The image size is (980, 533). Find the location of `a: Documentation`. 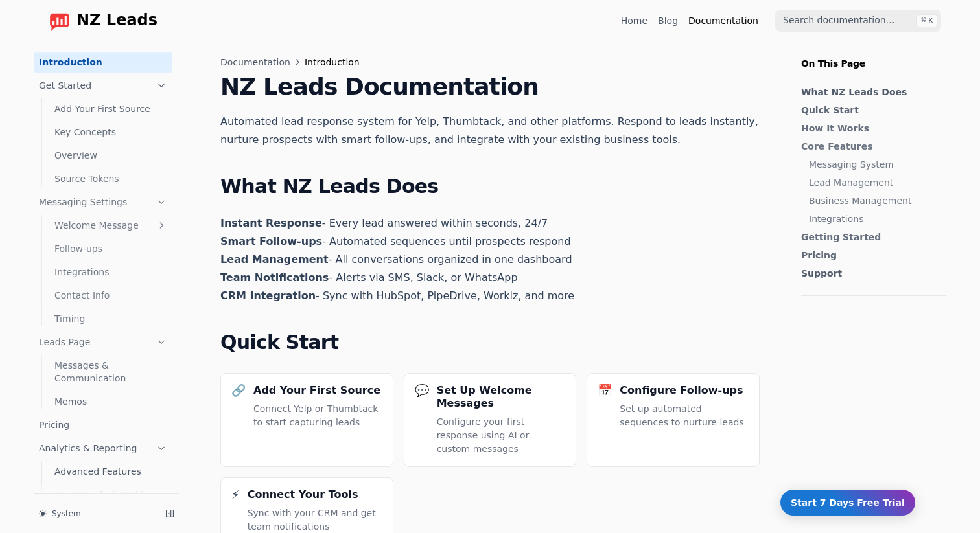

a: Documentation is located at coordinates (723, 21).